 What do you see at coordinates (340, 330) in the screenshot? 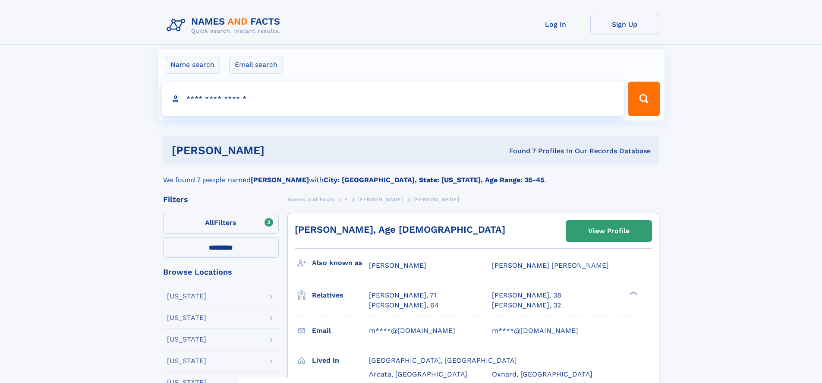
I see `h3: Email` at bounding box center [340, 330].